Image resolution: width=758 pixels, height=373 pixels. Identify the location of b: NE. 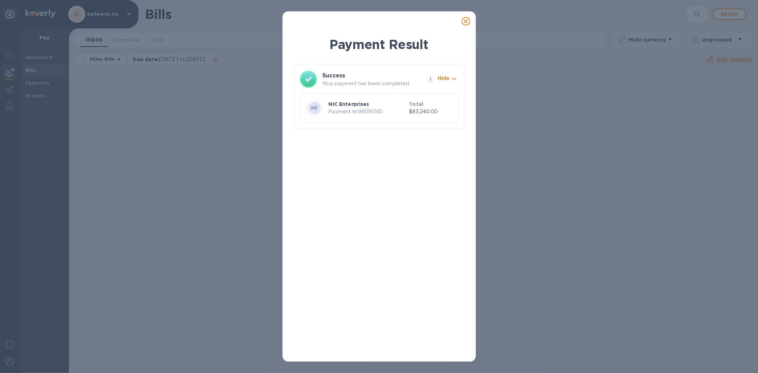
(314, 108).